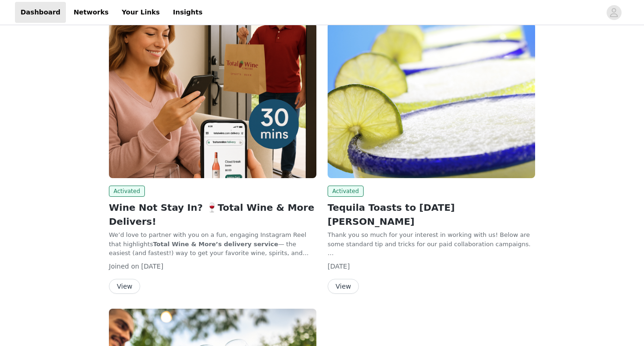 The image size is (644, 346). Describe the element at coordinates (215, 244) in the screenshot. I see `strong: Total Wine & More’s delivery service` at that location.